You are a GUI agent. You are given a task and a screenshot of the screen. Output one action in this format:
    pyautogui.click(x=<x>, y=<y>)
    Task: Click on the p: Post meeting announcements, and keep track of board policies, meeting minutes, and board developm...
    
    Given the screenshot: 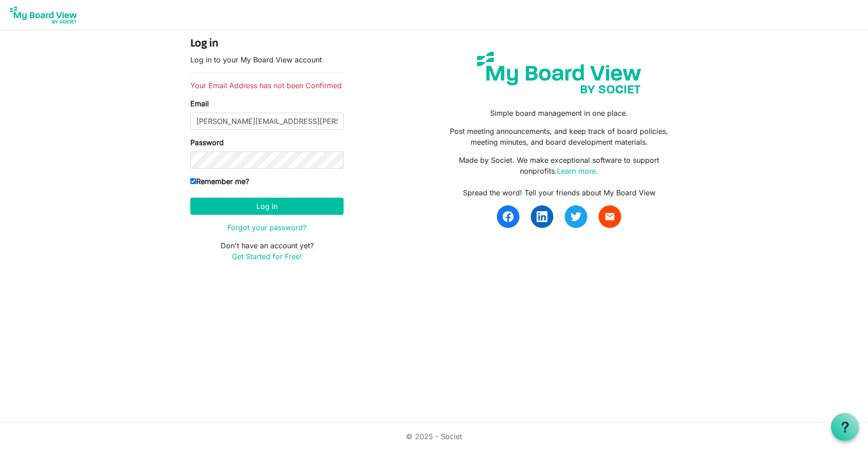 What is the action you would take?
    pyautogui.click(x=559, y=137)
    